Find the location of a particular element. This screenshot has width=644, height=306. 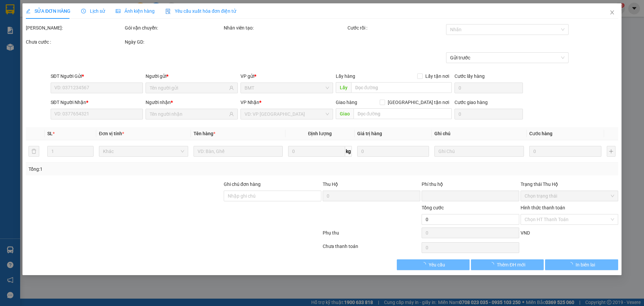

button: Yêu cầu is located at coordinates (433, 265).